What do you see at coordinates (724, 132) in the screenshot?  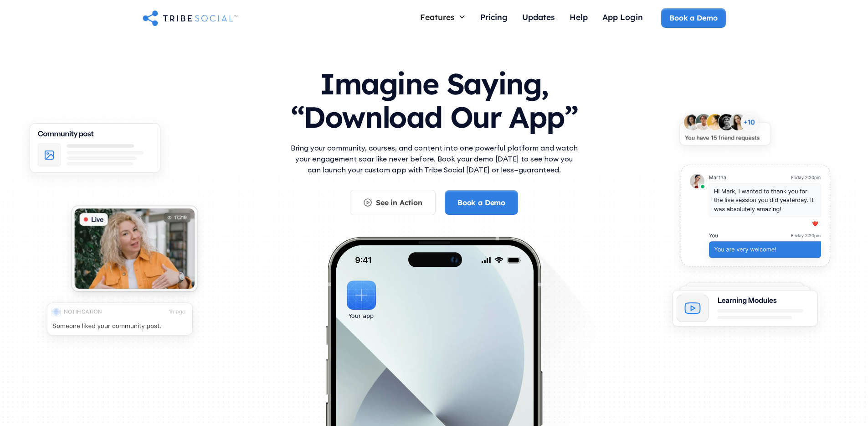 I see `img: An illustration of New friends requests` at bounding box center [724, 132].